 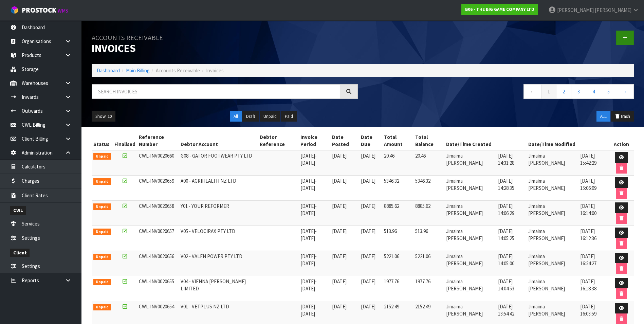 I want to click on a: 2, so click(x=563, y=91).